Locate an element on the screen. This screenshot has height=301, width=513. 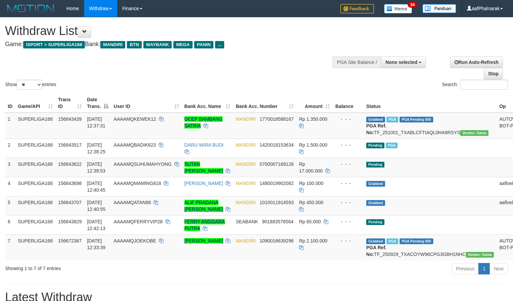
span: 156843517 is located at coordinates (70, 145).